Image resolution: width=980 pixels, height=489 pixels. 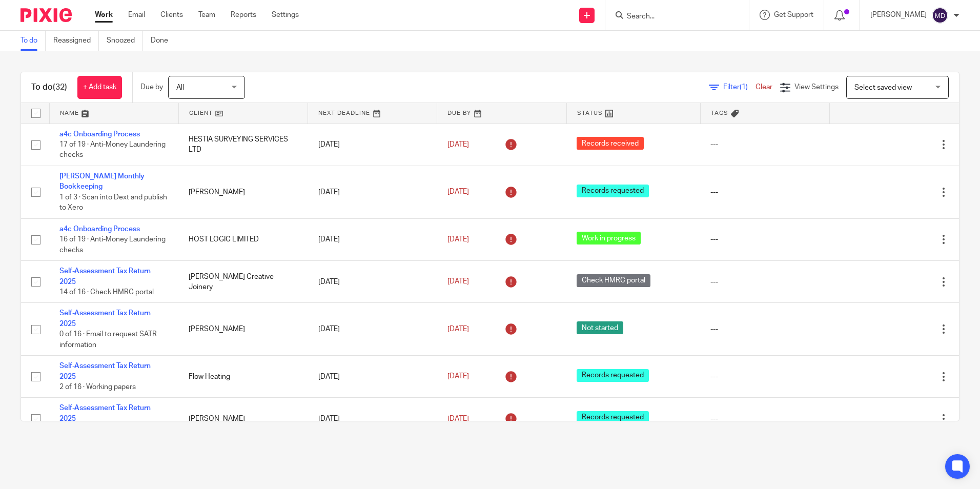 What do you see at coordinates (113, 203) in the screenshot?
I see `span: 1 of 3 · Scan into Dext and publish to Xero` at bounding box center [113, 203].